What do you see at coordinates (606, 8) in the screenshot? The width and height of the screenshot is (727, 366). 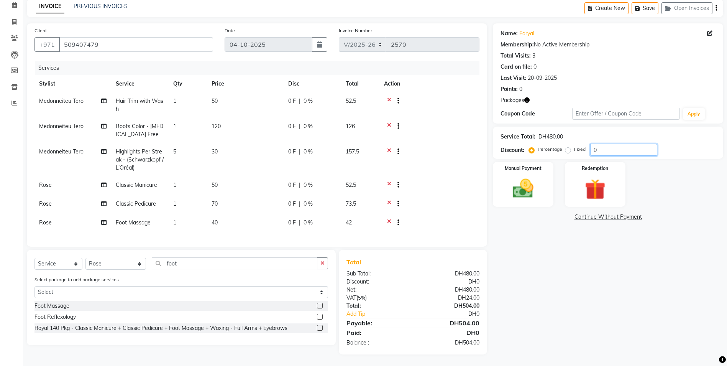 I see `button: Create New` at bounding box center [606, 8].